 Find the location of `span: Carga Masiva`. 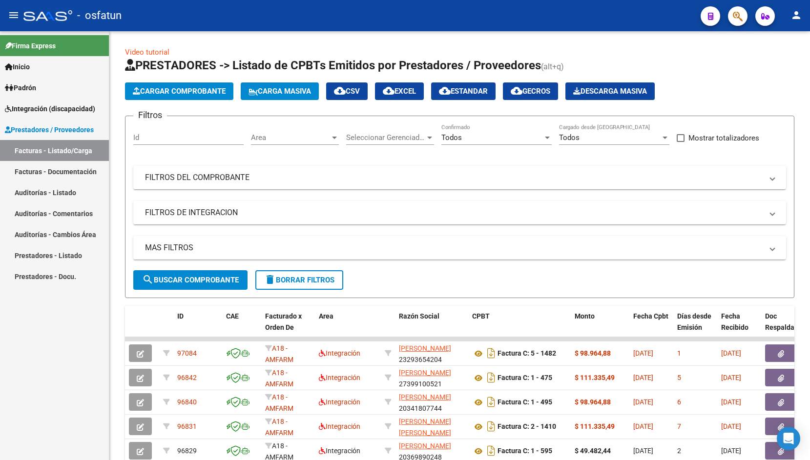

span: Carga Masiva is located at coordinates (280, 91).